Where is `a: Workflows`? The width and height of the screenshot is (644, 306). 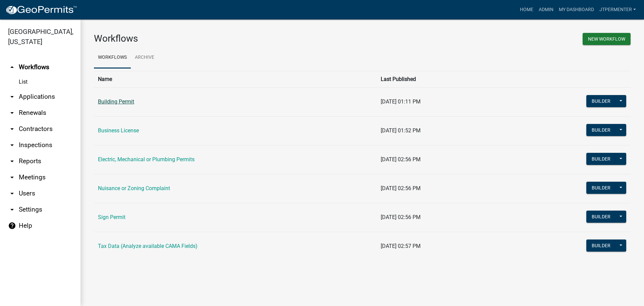 a: Workflows is located at coordinates (113, 58).